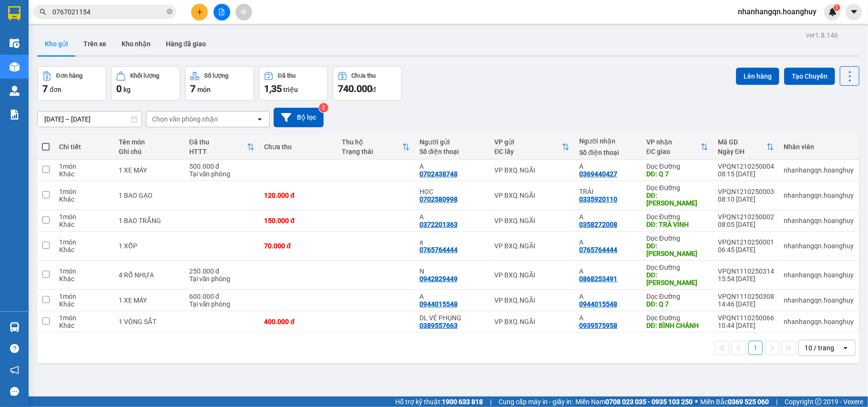 This screenshot has width=868, height=407. Describe the element at coordinates (854, 12) in the screenshot. I see `button: caret-down` at that location.